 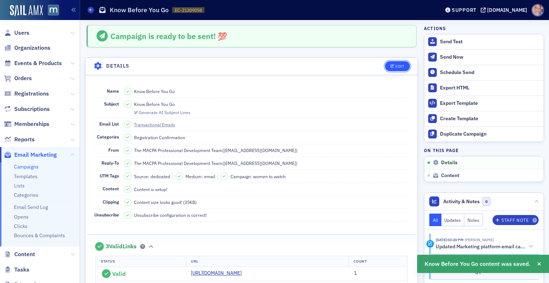 I want to click on td: 1, so click(x=378, y=273).